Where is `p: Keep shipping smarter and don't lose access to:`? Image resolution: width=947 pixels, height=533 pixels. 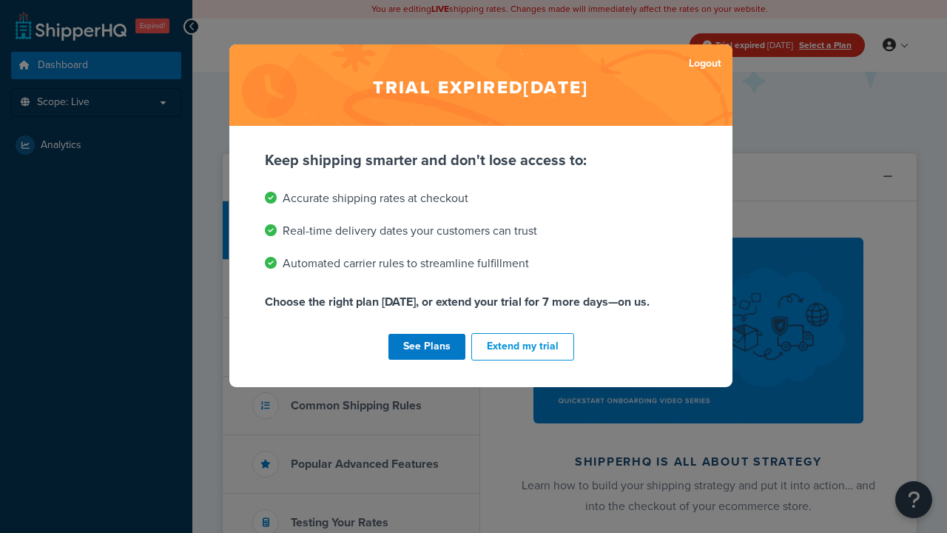
p: Keep shipping smarter and don't lose access to: is located at coordinates (481, 160).